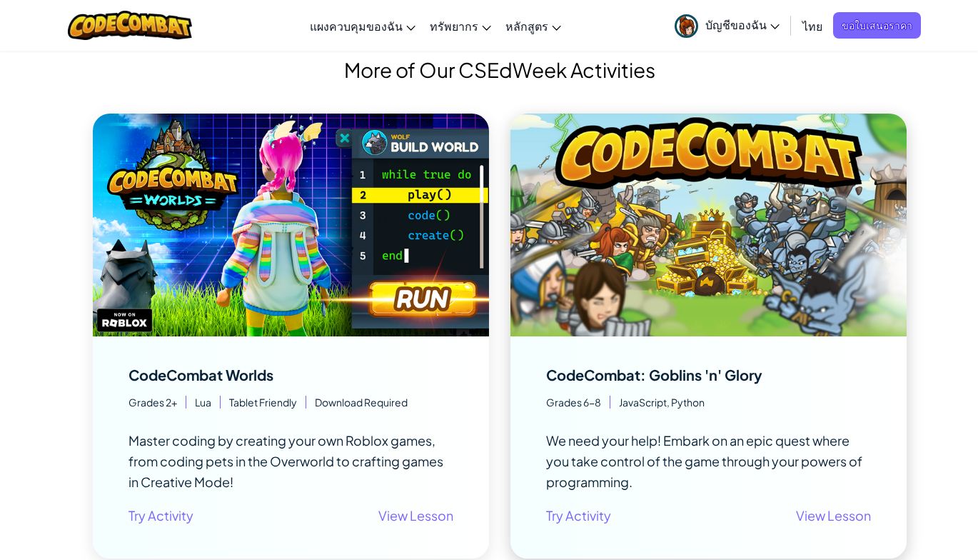  What do you see at coordinates (704, 460) in the screenshot?
I see `span: We need your help! Embark on an epic quest where you take control of the game through your powers...` at bounding box center [704, 460].